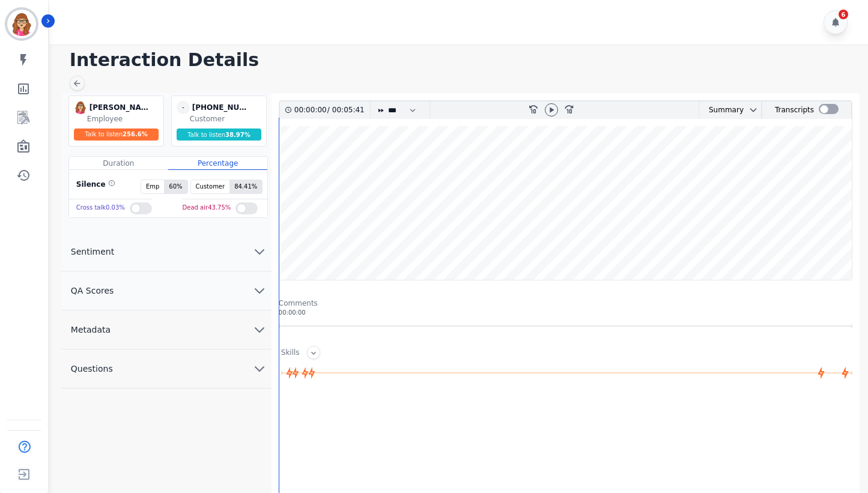  I want to click on span: QA Scores, so click(93, 291).